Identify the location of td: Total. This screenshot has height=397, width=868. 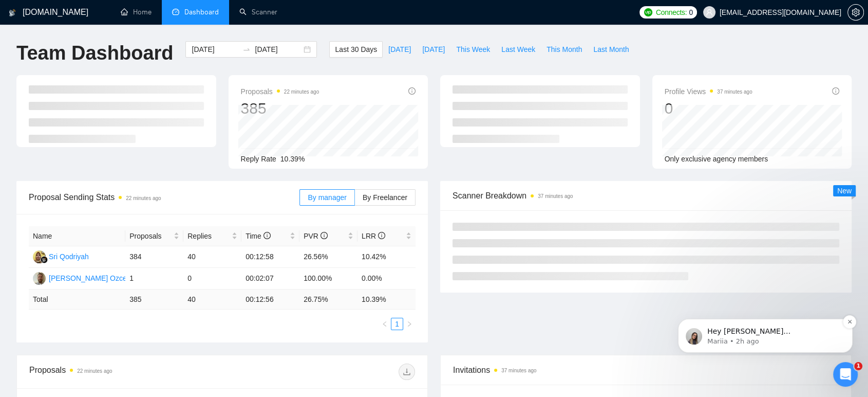
(77, 299).